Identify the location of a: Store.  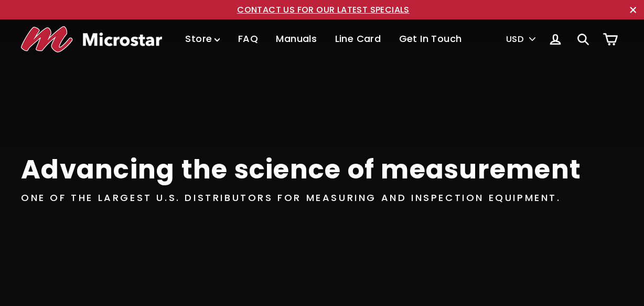
(202, 39).